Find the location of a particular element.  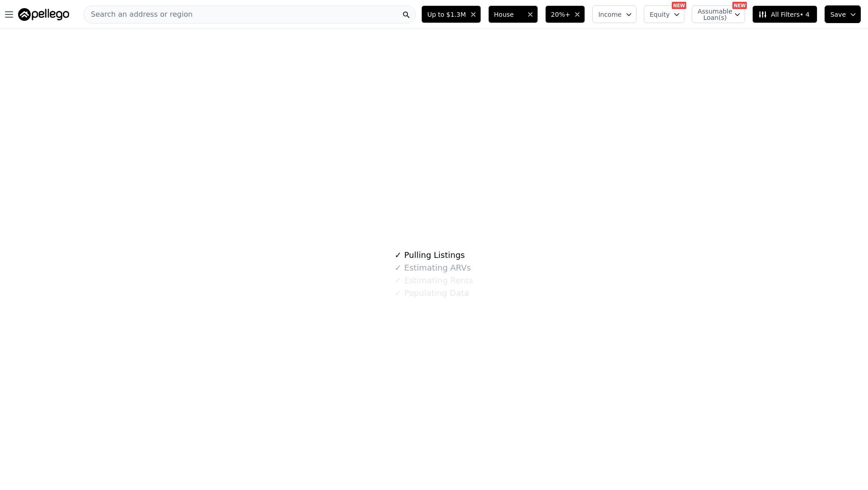

button: Equity is located at coordinates (664, 14).